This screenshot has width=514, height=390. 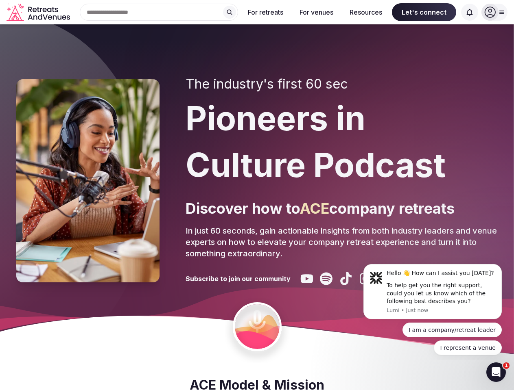 What do you see at coordinates (90, 30) in the screenshot?
I see `div: Message content` at bounding box center [90, 30].